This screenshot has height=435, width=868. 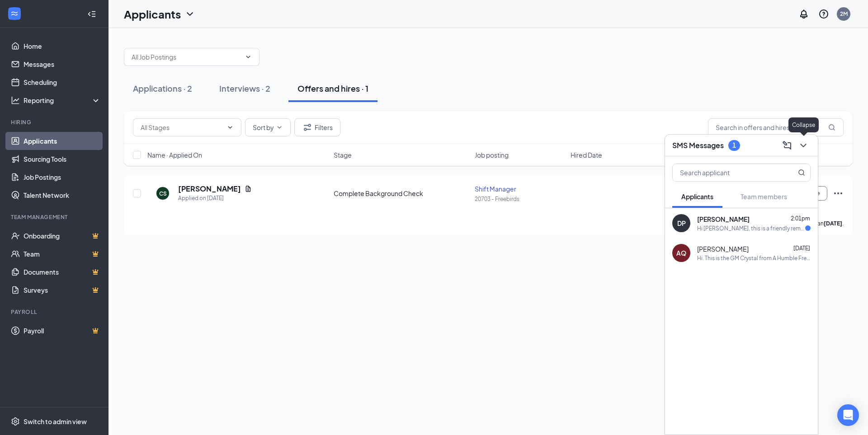 What do you see at coordinates (15, 13) in the screenshot?
I see `svg: WorkstreamLogo` at bounding box center [15, 13].